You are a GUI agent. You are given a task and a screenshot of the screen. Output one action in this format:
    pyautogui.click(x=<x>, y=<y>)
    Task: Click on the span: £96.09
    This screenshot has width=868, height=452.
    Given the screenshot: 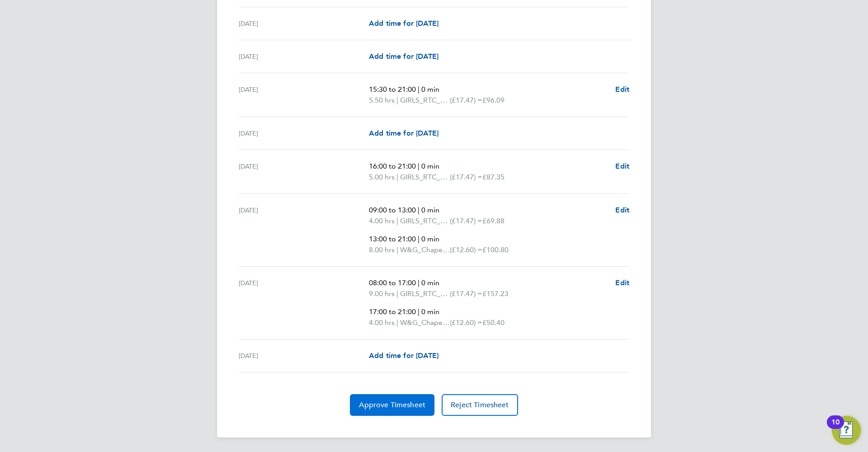 What is the action you would take?
    pyautogui.click(x=493, y=100)
    